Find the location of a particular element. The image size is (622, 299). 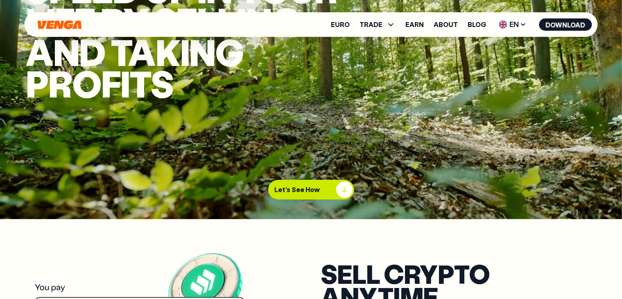

img: flag-uk is located at coordinates (503, 25).